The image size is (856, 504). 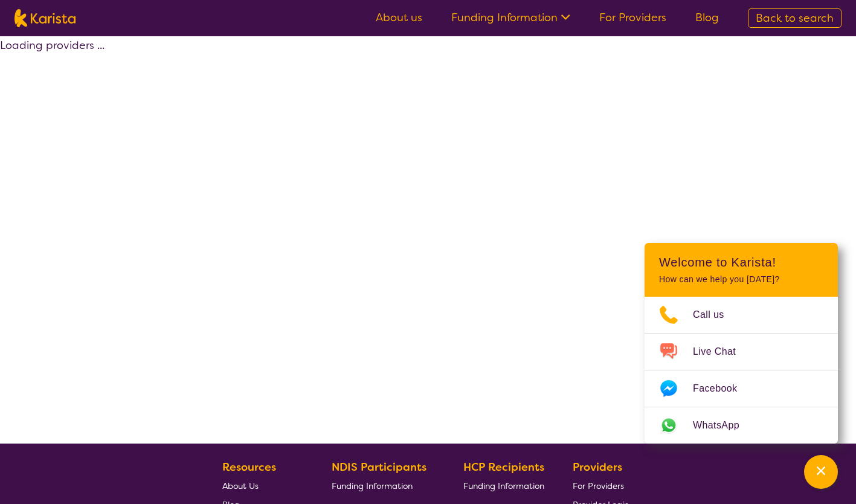 What do you see at coordinates (795, 18) in the screenshot?
I see `span: Back to search` at bounding box center [795, 18].